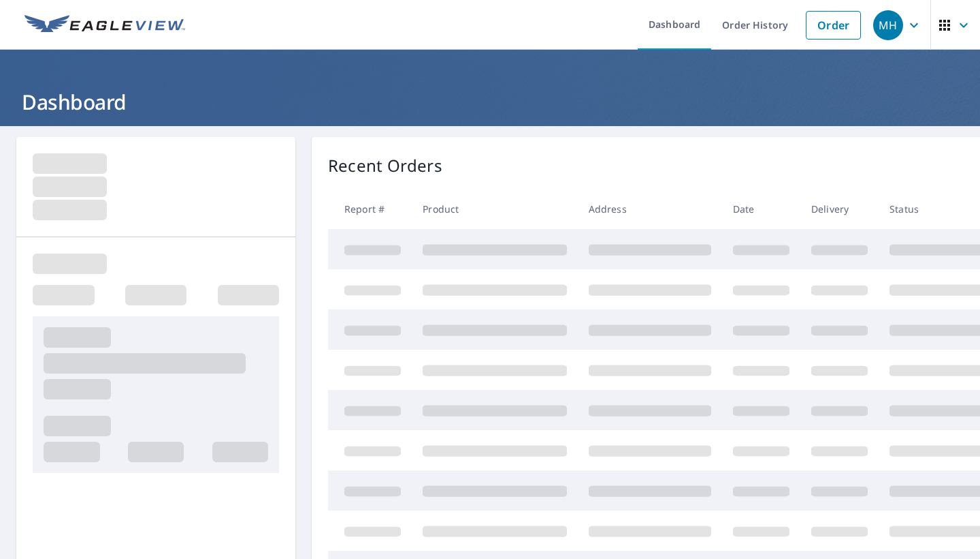 Image resolution: width=980 pixels, height=559 pixels. Describe the element at coordinates (833, 25) in the screenshot. I see `a: Order` at that location.